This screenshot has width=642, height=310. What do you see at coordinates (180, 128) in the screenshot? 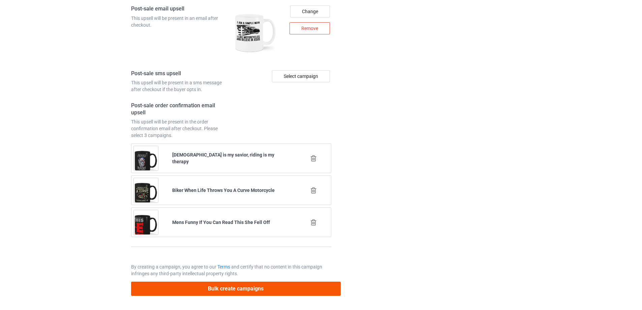
I see `div: This upsell will be present in the order confirmation email after checkout. Please select 3 campa...` at bounding box center [180, 128].